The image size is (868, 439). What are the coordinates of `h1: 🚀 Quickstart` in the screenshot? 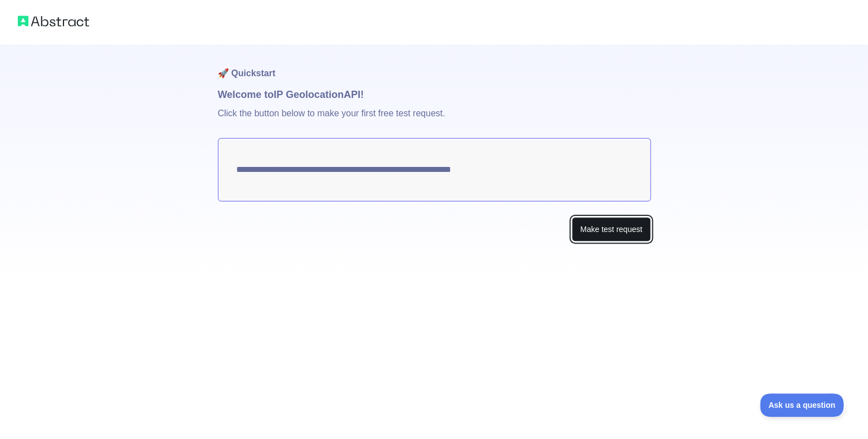 It's located at (434, 65).